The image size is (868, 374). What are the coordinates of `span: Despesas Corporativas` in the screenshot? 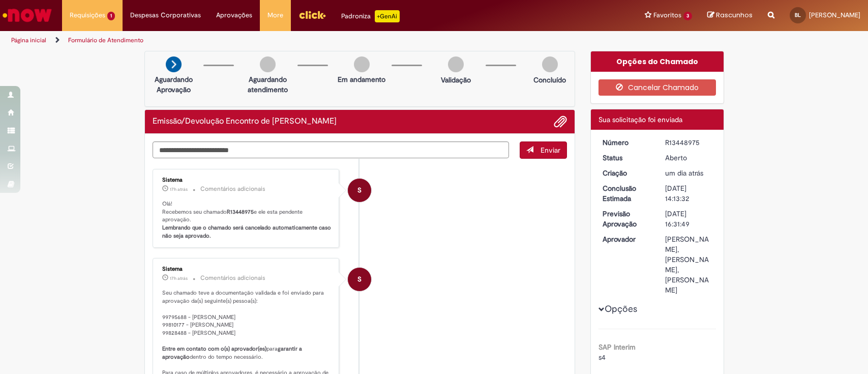 It's located at (165, 15).